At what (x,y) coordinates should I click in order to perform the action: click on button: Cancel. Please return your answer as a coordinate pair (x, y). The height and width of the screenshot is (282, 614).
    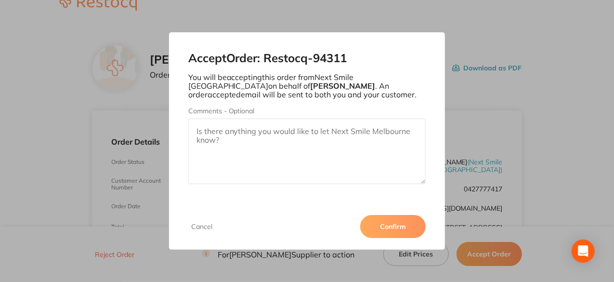
    Looking at the image, I should click on (202, 226).